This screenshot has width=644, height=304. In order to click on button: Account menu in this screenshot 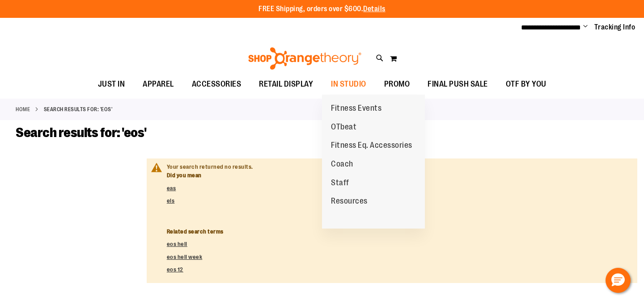, I will do `click(585, 27)`.